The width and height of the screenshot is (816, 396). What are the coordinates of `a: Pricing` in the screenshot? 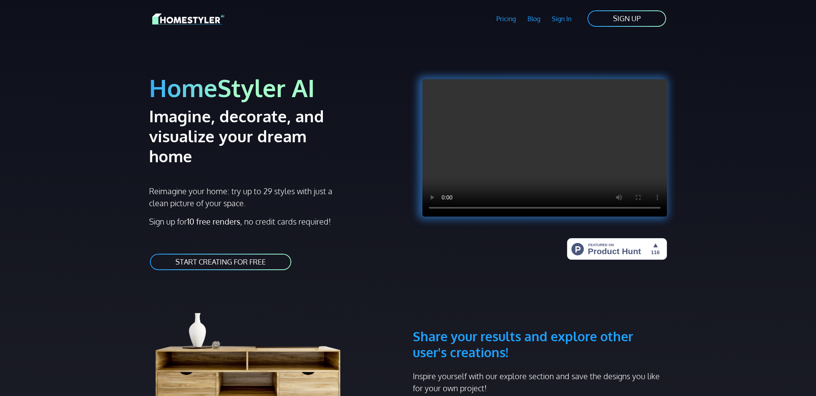 It's located at (507, 19).